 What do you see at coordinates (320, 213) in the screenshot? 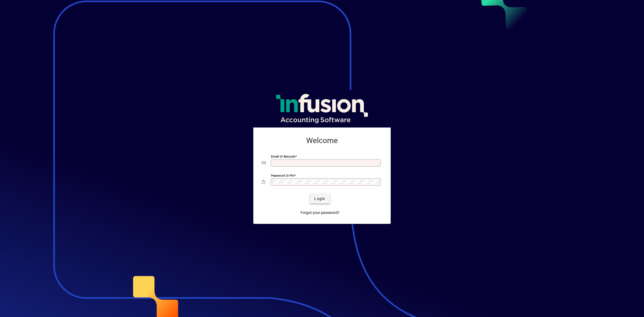
I see `span: Forgot your password?` at bounding box center [320, 213].